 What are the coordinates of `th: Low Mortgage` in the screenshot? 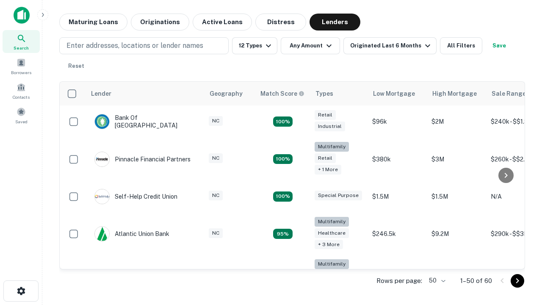 It's located at (398, 94).